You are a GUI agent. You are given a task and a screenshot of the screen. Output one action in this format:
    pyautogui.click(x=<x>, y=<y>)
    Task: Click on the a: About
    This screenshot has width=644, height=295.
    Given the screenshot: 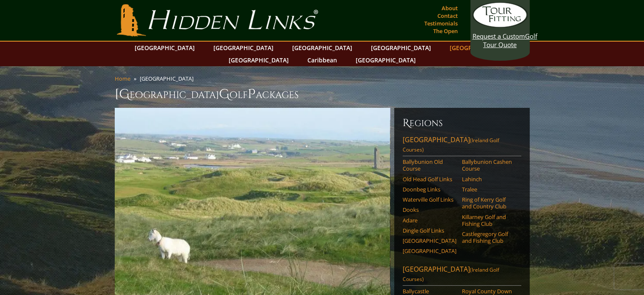 What is the action you would take?
    pyautogui.click(x=450, y=8)
    